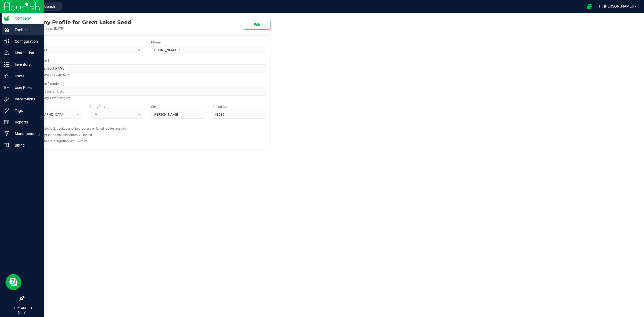  What do you see at coordinates (7, 87) in the screenshot?
I see `inline-svg: User Roles` at bounding box center [7, 87].